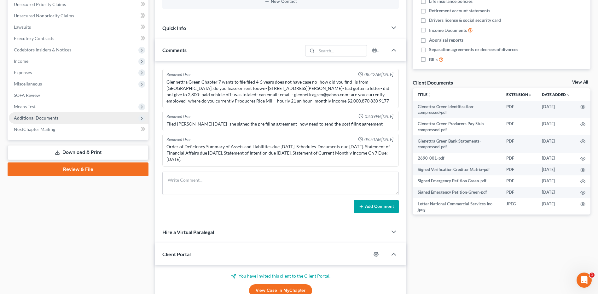  What do you see at coordinates (457, 126) in the screenshot?
I see `td: Glenettra Green Producers Pay Stub-compressed-pdf` at bounding box center [457, 126].